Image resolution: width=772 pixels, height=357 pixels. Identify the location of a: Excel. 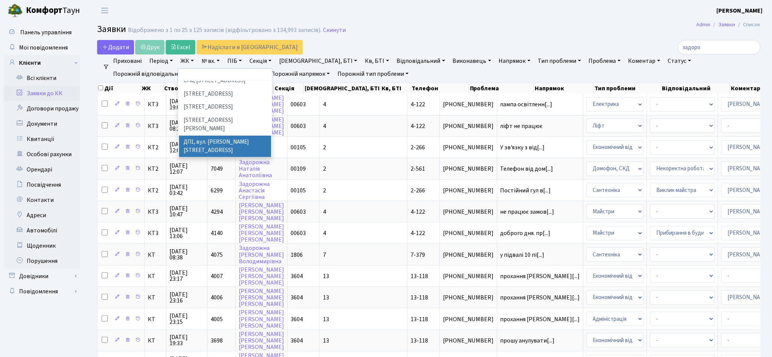
(181, 47).